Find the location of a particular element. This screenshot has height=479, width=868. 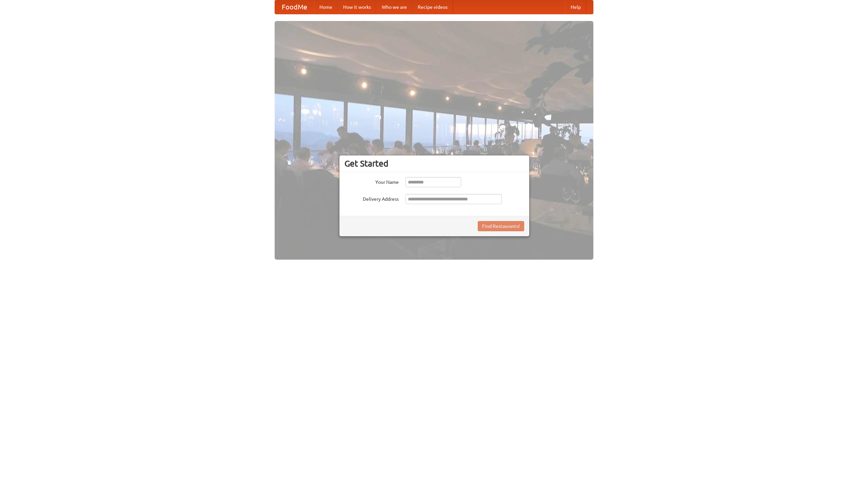

button: Find Restaurants! is located at coordinates (501, 227).